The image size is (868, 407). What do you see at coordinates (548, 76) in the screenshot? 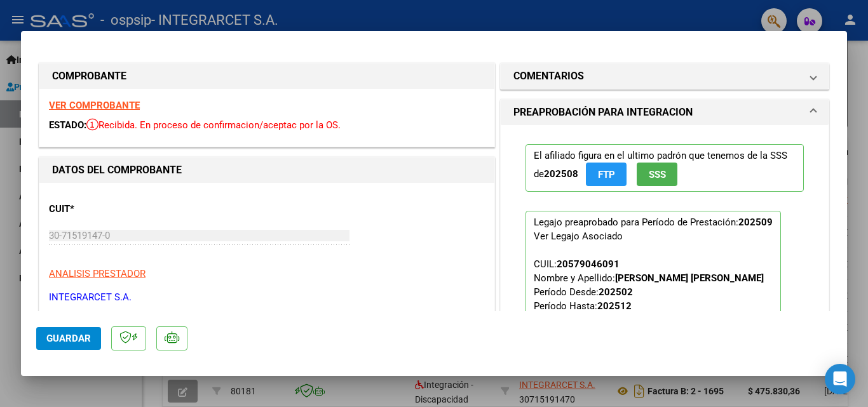
I see `h1: COMENTARIOS` at bounding box center [548, 76].